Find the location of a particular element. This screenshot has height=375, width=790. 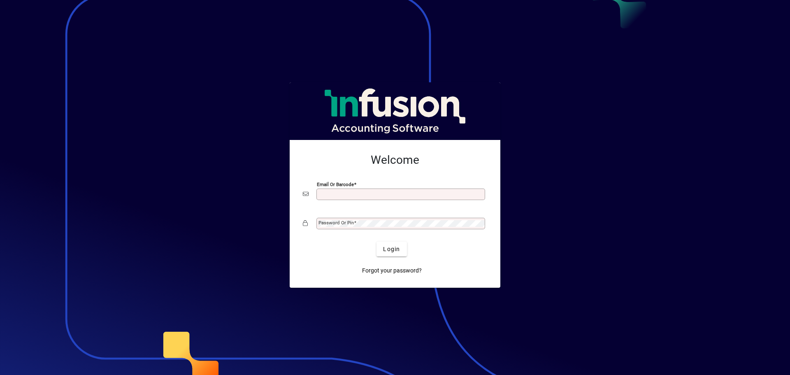

h2: Welcome is located at coordinates (395, 160).